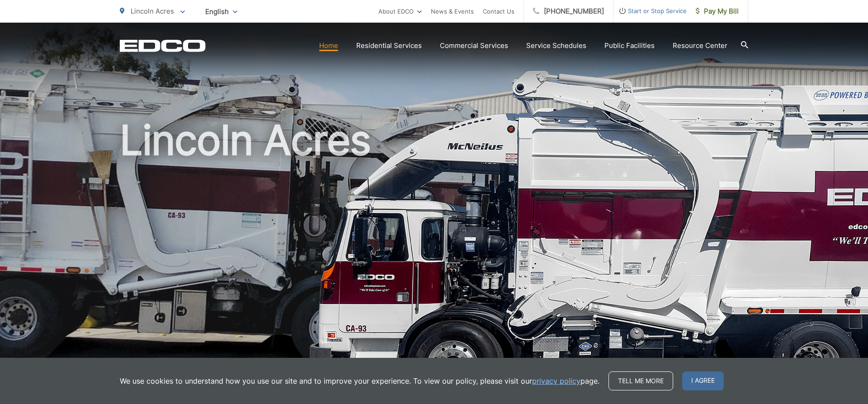 The width and height of the screenshot is (868, 404). Describe the element at coordinates (700, 46) in the screenshot. I see `a: Resource Center` at that location.